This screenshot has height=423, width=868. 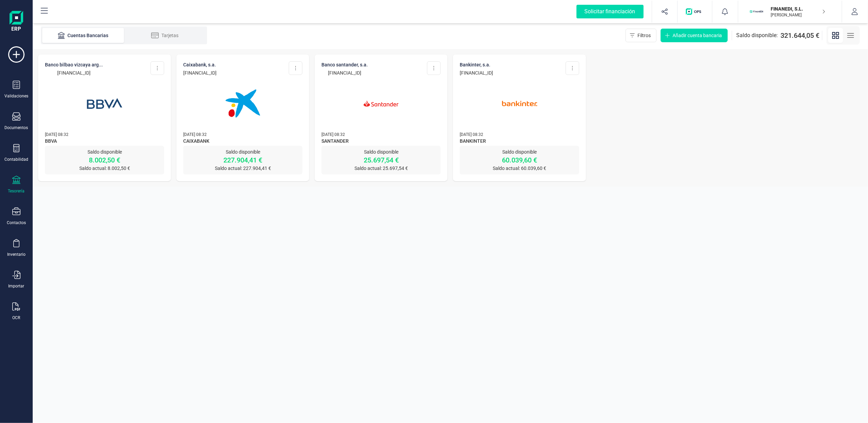 I want to click on p: CAIXABANK, S.A., so click(x=200, y=65).